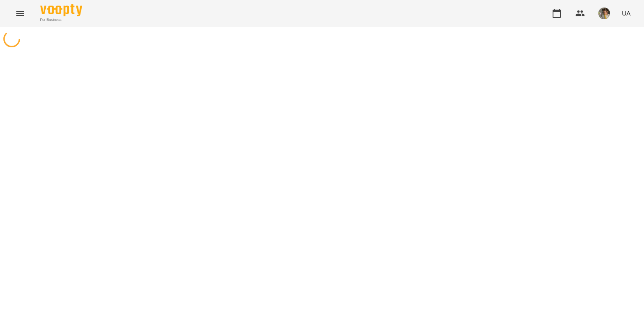 The height and width of the screenshot is (309, 644). I want to click on img: 084cbd57bb1921baabc4626302ca7563.jfif, so click(604, 13).